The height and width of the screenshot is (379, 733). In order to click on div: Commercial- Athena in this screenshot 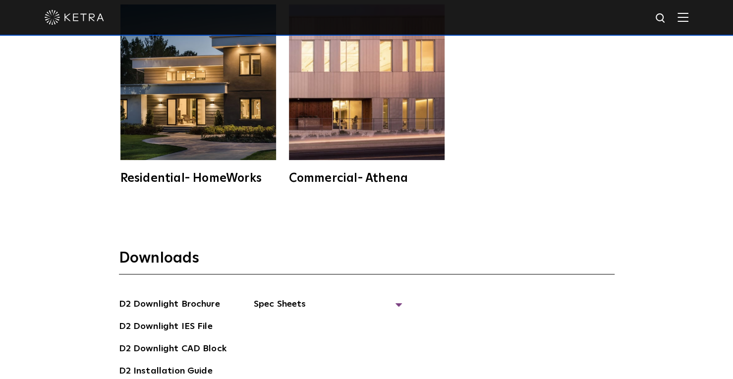, I will do `click(367, 179)`.